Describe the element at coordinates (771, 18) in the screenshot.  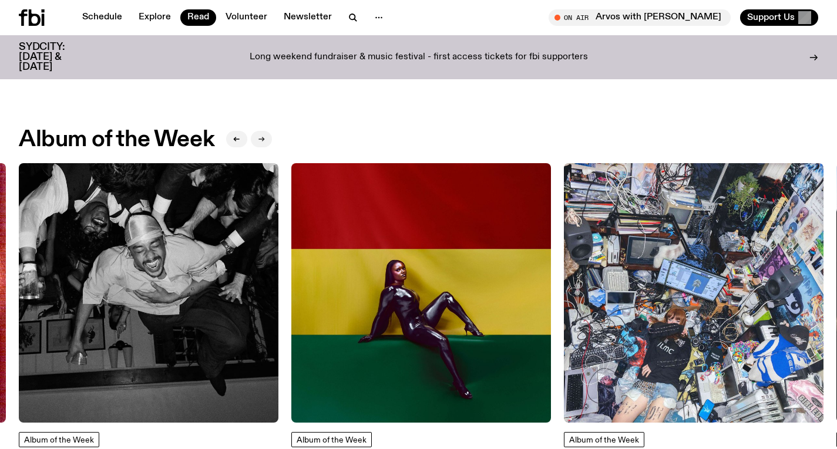
I see `span: Support Us` at that location.